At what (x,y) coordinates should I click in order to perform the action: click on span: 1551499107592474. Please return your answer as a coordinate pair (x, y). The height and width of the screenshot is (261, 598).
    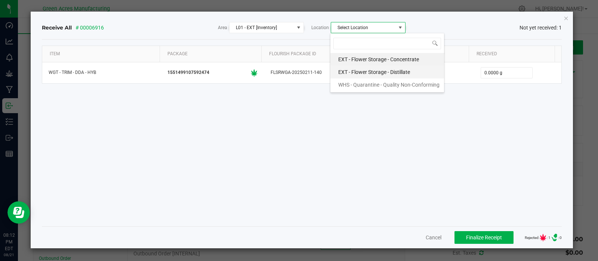
    Looking at the image, I should click on (188, 73).